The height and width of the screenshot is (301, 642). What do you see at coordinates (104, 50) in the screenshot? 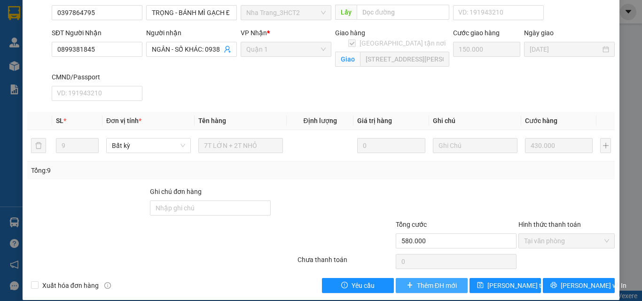
I see `li: (c) 2017` at bounding box center [104, 50].